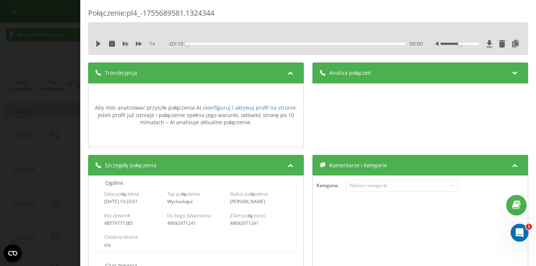 This screenshot has height=266, width=536. I want to click on span: Analiza połączeń, so click(351, 73).